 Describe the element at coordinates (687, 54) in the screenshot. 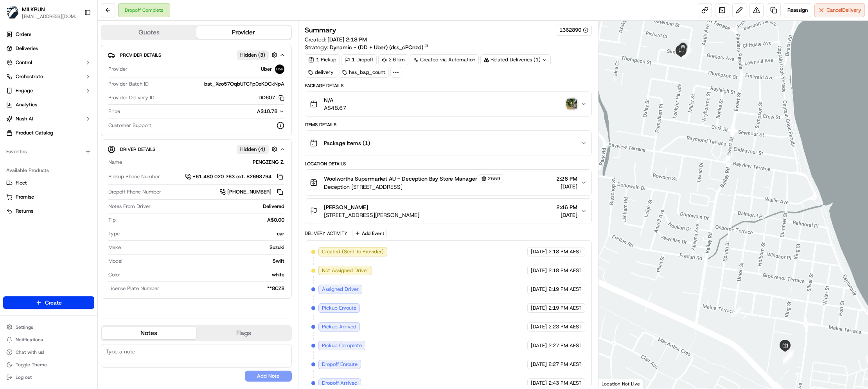

I see `div: 9` at that location.